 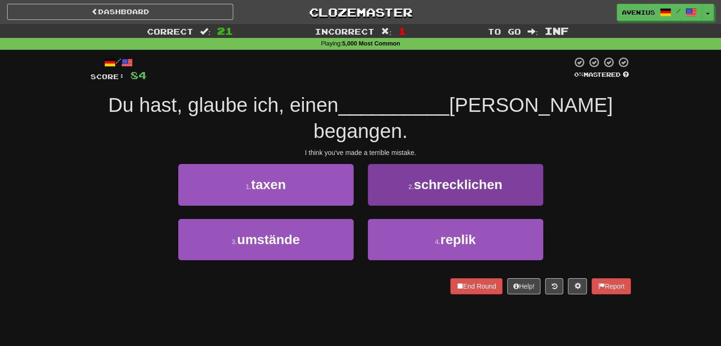 What do you see at coordinates (108, 76) in the screenshot?
I see `span: Score:` at bounding box center [108, 76].